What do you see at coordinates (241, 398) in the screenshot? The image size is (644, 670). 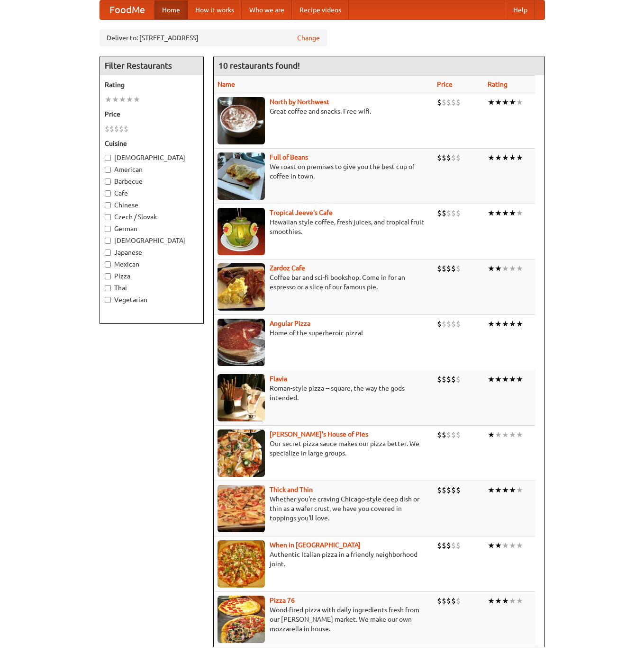 I see `img: flavia.jpg` at bounding box center [241, 398].